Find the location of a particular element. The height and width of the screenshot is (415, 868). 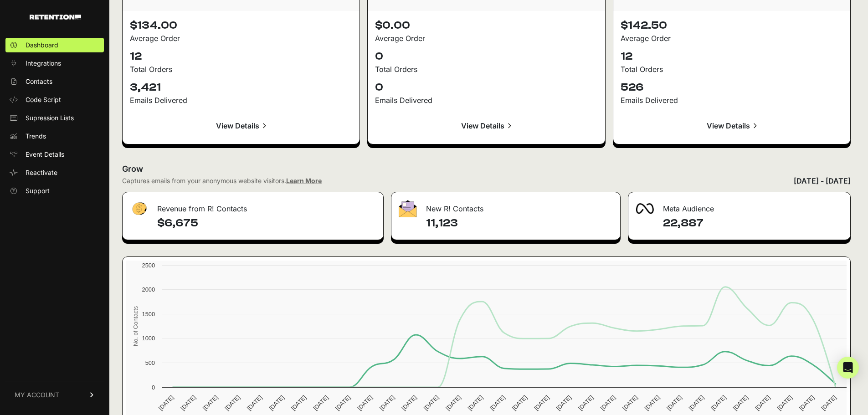

span: Supression Lists is located at coordinates (50, 118).